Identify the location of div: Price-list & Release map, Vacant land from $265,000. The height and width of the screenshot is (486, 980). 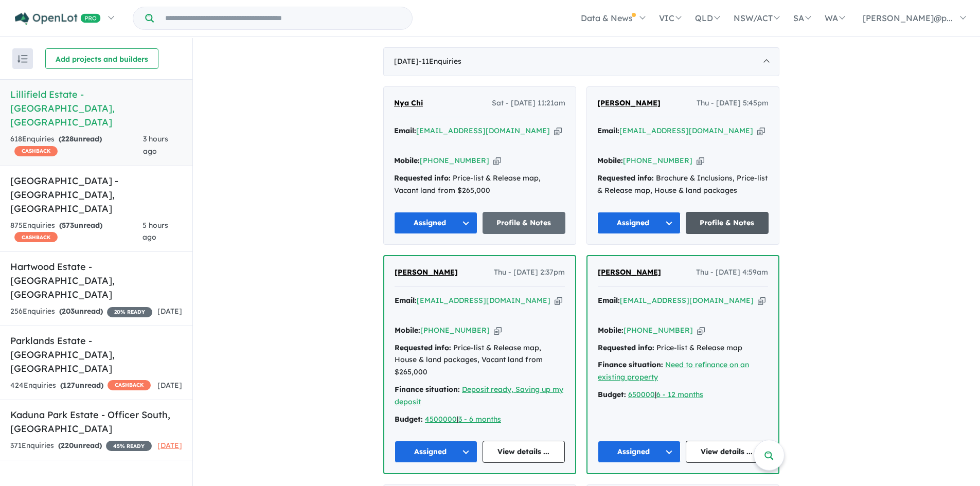
(479, 184).